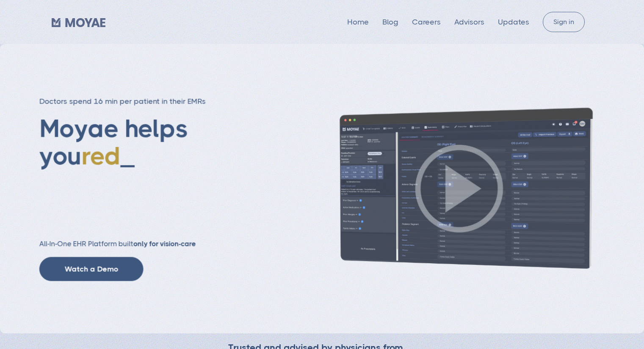 The height and width of the screenshot is (349, 644). What do you see at coordinates (514, 22) in the screenshot?
I see `a: Updates` at bounding box center [514, 22].